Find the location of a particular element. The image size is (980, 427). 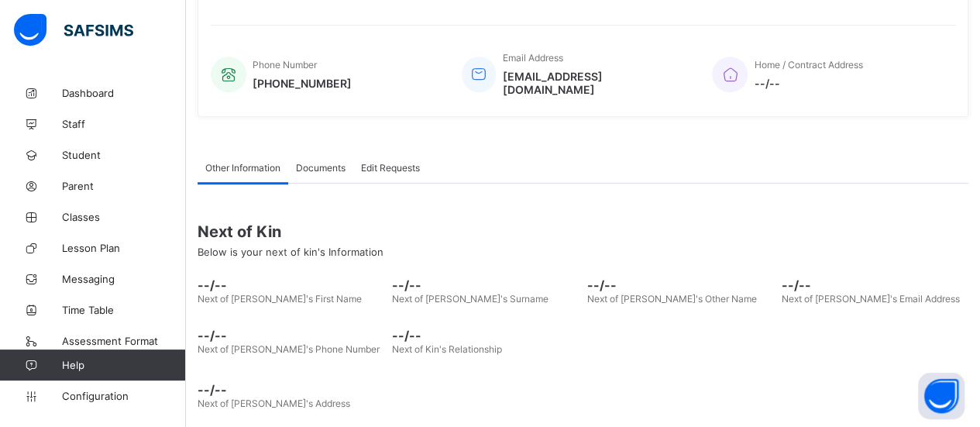

span: Assessment Format is located at coordinates (124, 341).